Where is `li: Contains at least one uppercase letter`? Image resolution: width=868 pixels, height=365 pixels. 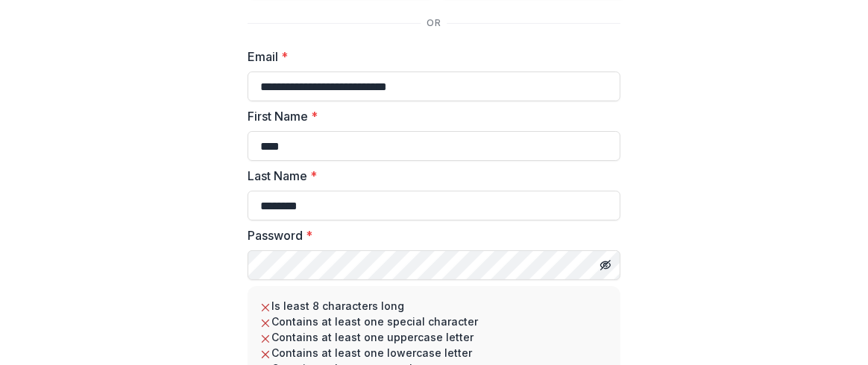
li: Contains at least one uppercase letter is located at coordinates (434, 337).